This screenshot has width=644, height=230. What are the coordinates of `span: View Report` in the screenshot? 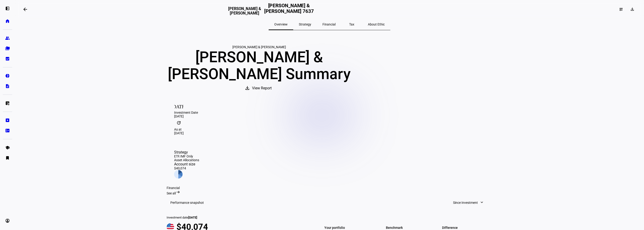 It's located at (262, 88).